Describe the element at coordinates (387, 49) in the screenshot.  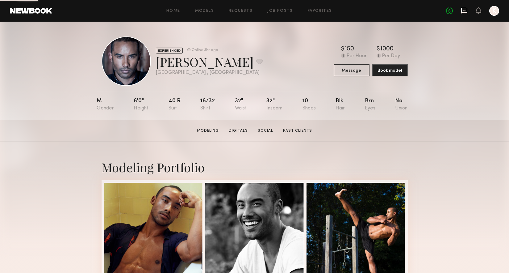
I see `div: 1000` at that location.